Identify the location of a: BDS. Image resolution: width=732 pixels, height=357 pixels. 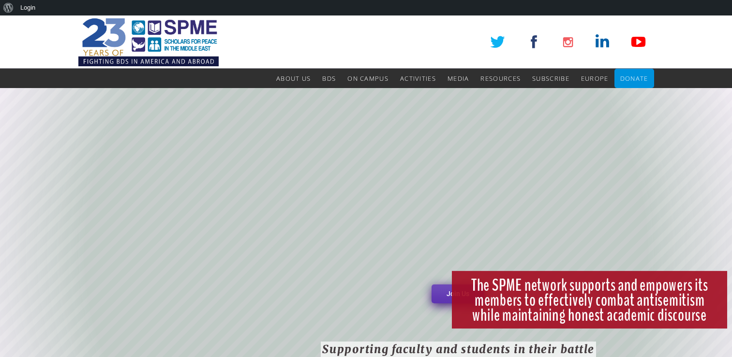
(329, 78).